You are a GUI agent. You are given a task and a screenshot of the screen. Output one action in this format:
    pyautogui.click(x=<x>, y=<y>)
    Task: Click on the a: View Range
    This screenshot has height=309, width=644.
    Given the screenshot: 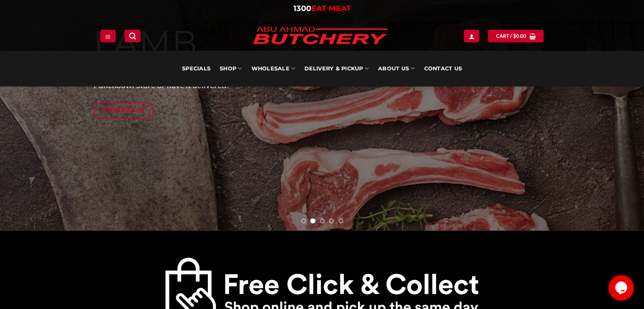 What is the action you would take?
    pyautogui.click(x=124, y=110)
    